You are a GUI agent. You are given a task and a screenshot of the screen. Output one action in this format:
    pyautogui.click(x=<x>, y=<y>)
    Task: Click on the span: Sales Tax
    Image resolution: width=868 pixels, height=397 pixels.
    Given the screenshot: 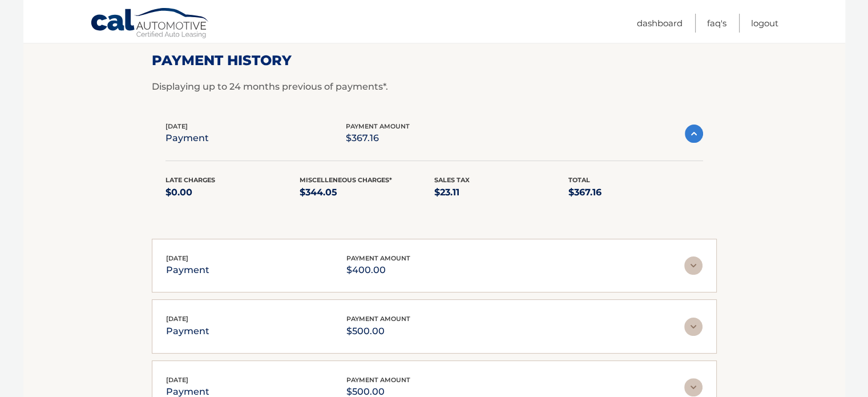 What is the action you would take?
    pyautogui.click(x=452, y=179)
    